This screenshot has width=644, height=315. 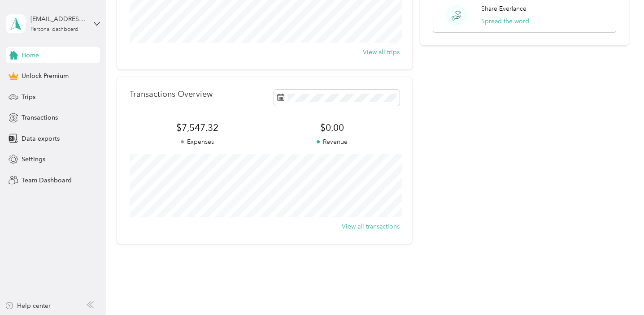 What do you see at coordinates (30, 55) in the screenshot?
I see `span: Home` at bounding box center [30, 55].